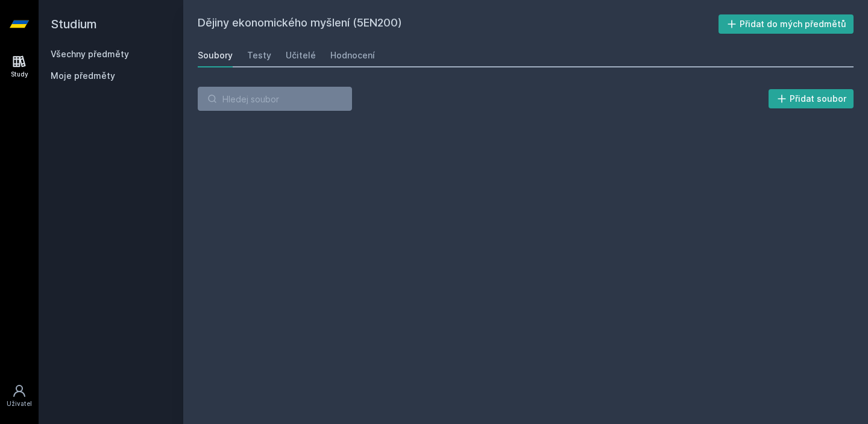  Describe the element at coordinates (353, 56) in the screenshot. I see `a: Hodnocení` at that location.